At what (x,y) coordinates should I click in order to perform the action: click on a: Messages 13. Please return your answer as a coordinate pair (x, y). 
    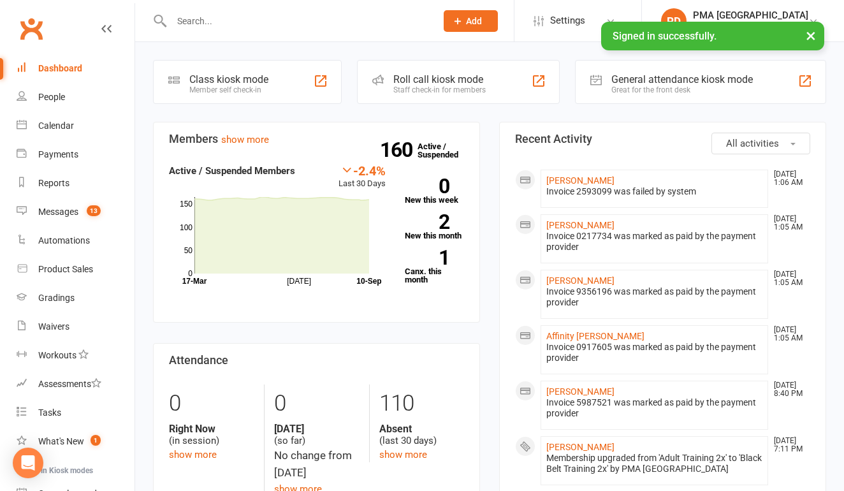
    Looking at the image, I should click on (75, 212).